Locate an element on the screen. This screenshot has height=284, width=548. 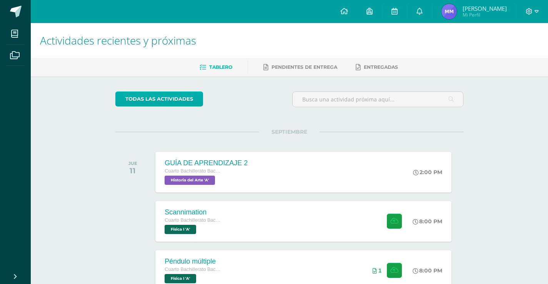
img: 14b1d02852bbc9704fbd7064860fbbd2.png is located at coordinates (449, 12).